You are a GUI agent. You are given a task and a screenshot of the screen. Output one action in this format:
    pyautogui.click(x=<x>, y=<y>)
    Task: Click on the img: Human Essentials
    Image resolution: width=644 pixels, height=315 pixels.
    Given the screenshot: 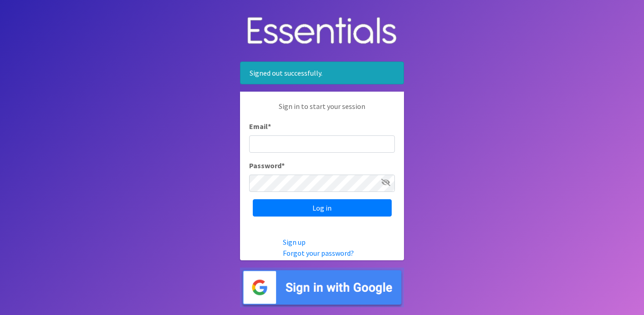 What is the action you would take?
    pyautogui.click(x=322, y=31)
    